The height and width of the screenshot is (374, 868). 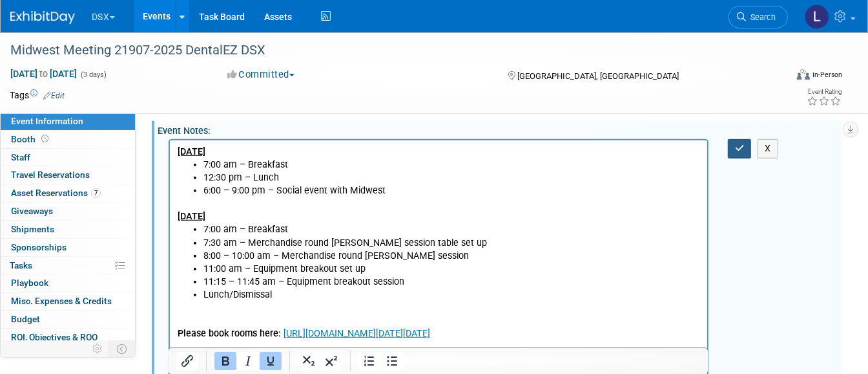 What do you see at coordinates (827, 75) in the screenshot?
I see `div: In-Person` at bounding box center [827, 75].